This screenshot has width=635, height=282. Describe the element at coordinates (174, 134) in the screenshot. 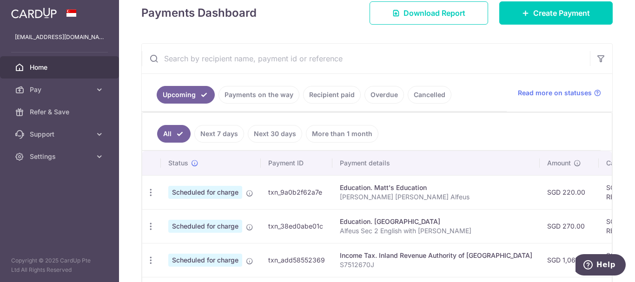

I see `a: All` at that location.